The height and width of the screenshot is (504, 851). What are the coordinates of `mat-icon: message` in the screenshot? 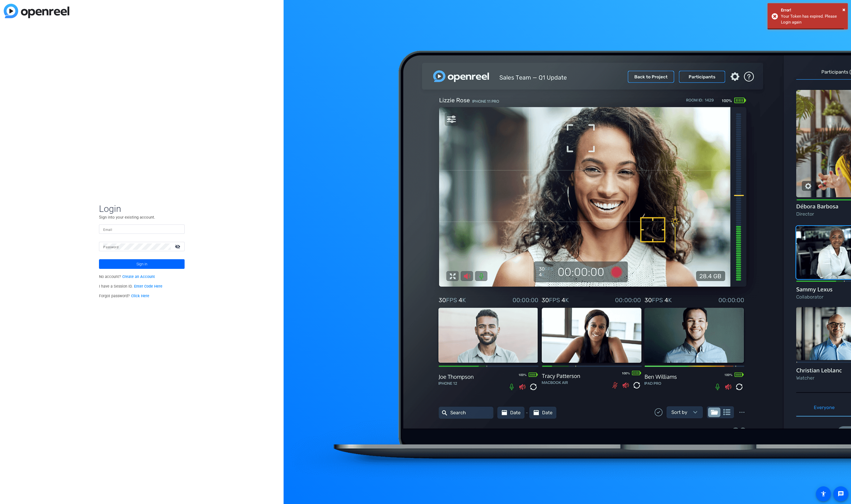 It's located at (841, 494).